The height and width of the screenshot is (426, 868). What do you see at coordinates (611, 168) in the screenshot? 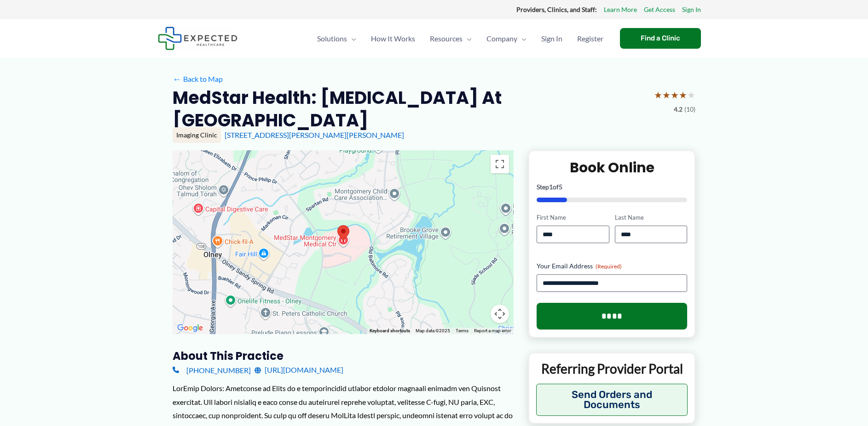
I see `h2: Book Online` at bounding box center [611, 168].